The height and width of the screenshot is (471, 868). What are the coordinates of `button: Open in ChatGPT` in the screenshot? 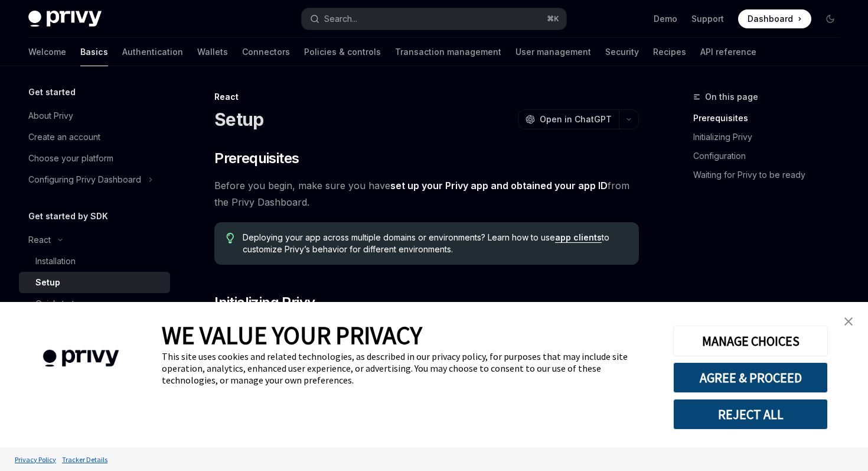 It's located at (568, 119).